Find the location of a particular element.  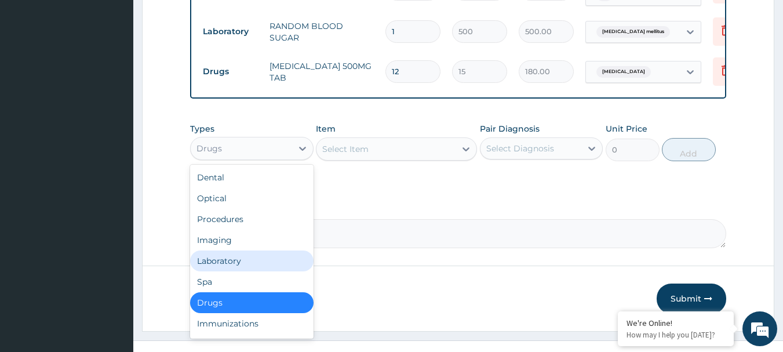

div: Dental is located at coordinates (252, 177).